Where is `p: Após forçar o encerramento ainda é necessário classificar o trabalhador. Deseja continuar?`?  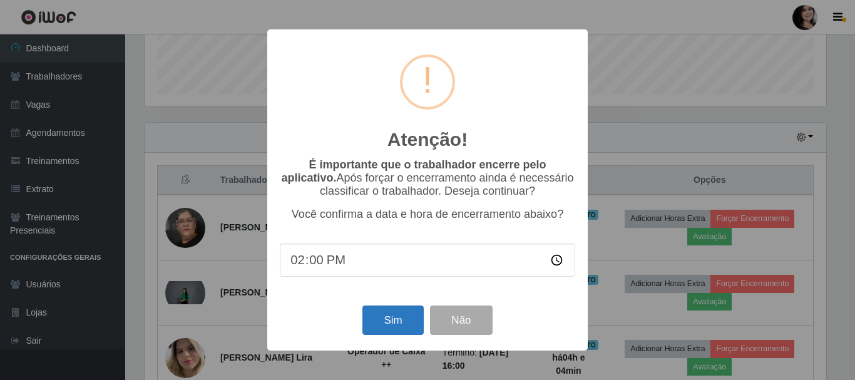 p: Após forçar o encerramento ainda é necessário classificar o trabalhador. Deseja continuar? is located at coordinates (428, 178).